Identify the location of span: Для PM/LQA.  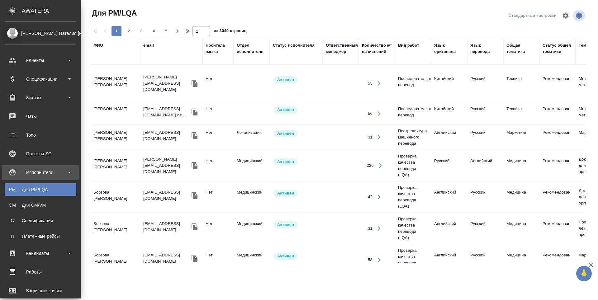
(113, 13).